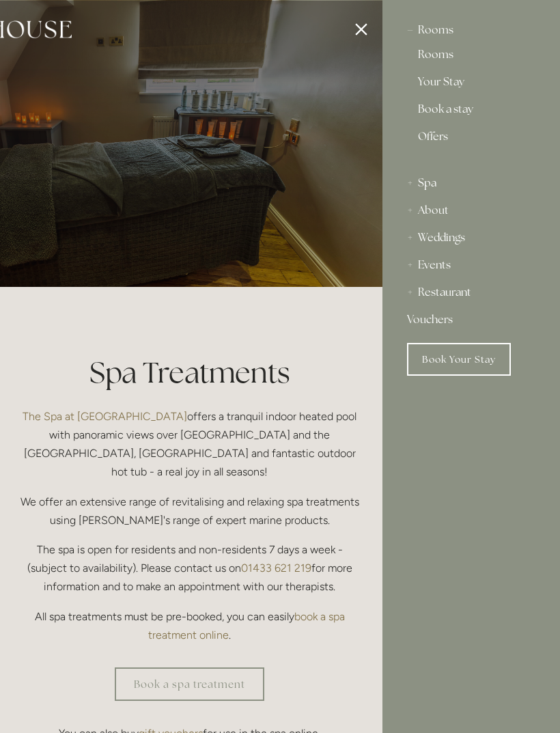 The width and height of the screenshot is (560, 733). What do you see at coordinates (459, 359) in the screenshot?
I see `a: Book Your Stay` at bounding box center [459, 359].